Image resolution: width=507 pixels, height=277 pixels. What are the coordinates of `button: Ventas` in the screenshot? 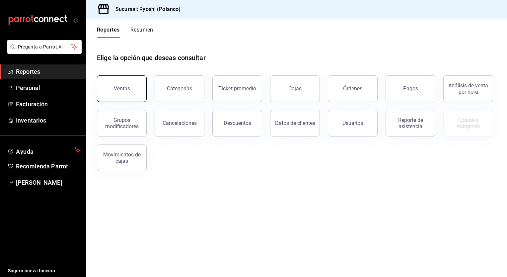 It's located at (122, 89).